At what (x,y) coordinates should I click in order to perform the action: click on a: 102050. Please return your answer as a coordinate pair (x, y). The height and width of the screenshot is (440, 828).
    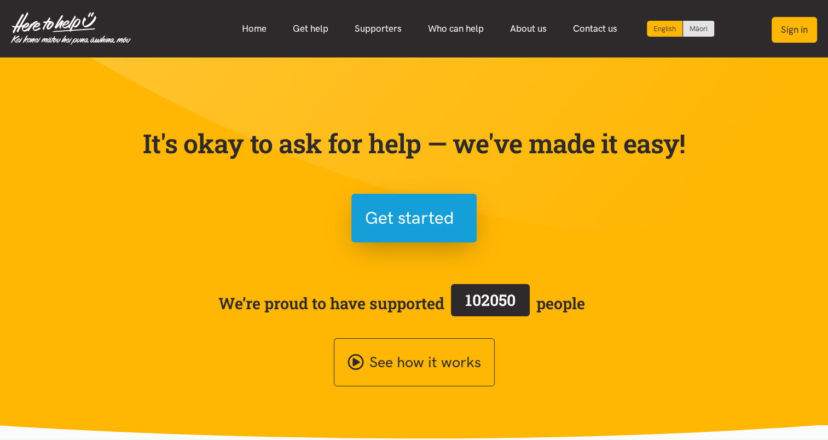
    Looking at the image, I should click on (490, 303).